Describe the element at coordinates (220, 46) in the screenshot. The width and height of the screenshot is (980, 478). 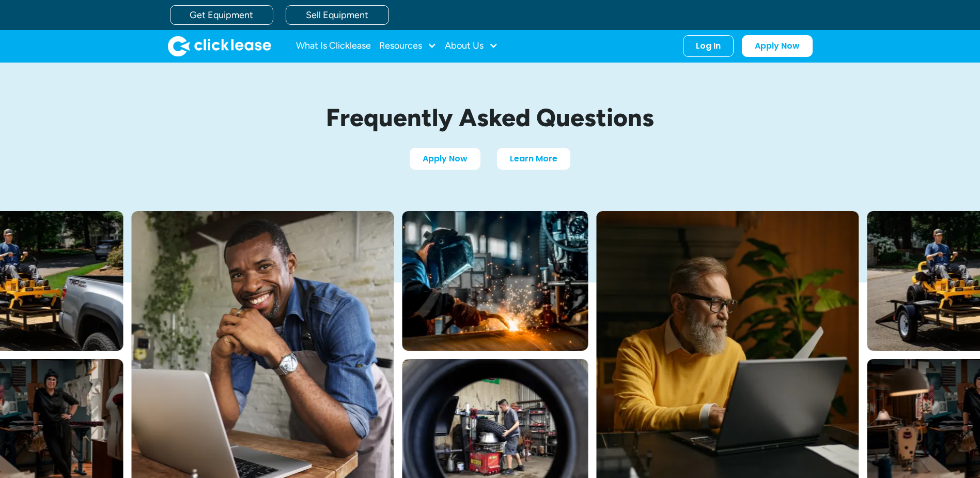
I see `a: home` at that location.